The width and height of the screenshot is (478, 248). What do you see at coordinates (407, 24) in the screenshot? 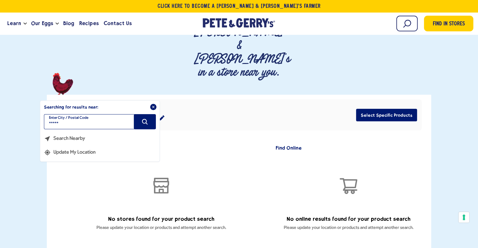
I see `input: Search` at bounding box center [407, 24].